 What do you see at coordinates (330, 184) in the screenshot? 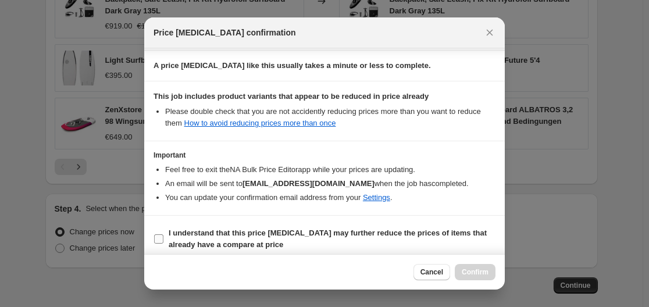
I see `li: An email will be sent to when the job has completed .` at bounding box center [330, 184].